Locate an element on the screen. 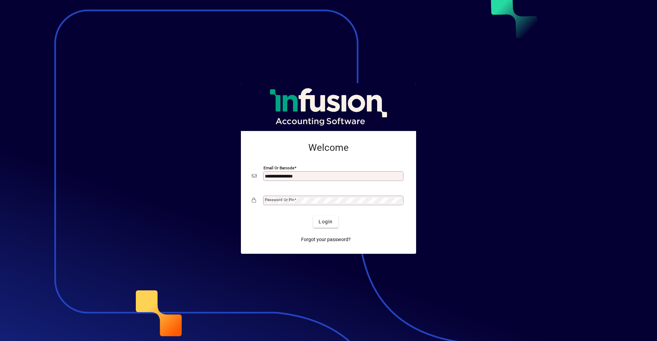  a: Forgot your password? is located at coordinates (326, 240).